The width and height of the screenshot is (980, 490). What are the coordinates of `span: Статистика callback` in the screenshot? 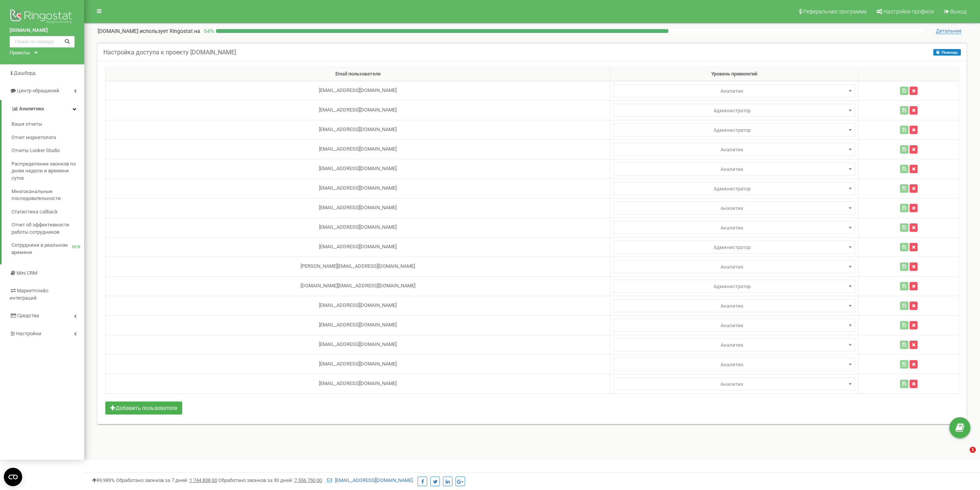 It's located at (34, 212).